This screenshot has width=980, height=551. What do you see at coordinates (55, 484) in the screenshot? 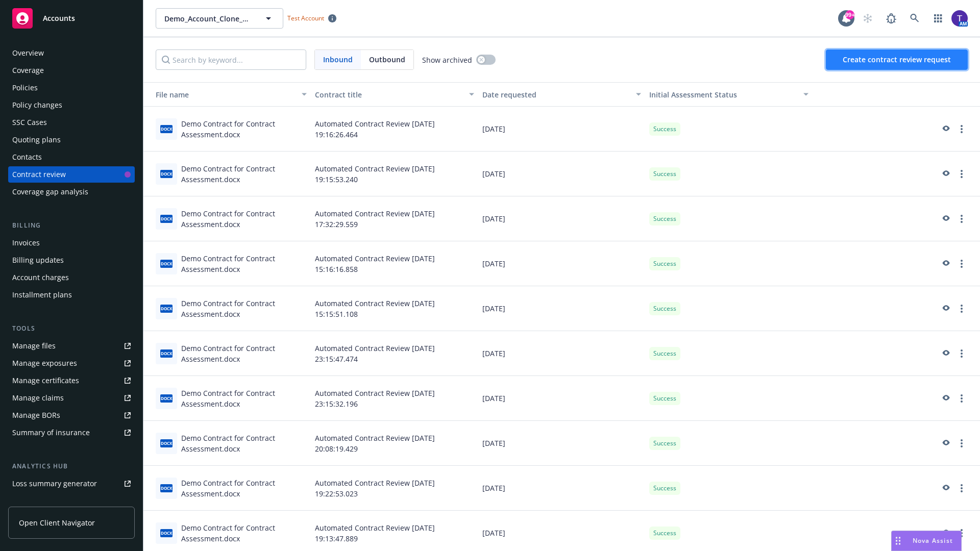
I see `div: Loss summary generator` at bounding box center [55, 484].